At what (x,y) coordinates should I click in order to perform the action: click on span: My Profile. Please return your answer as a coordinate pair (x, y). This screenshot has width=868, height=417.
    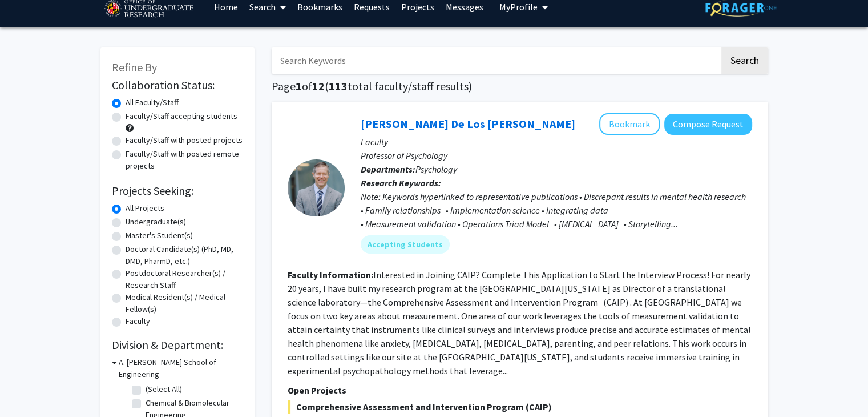
    Looking at the image, I should click on (519, 7).